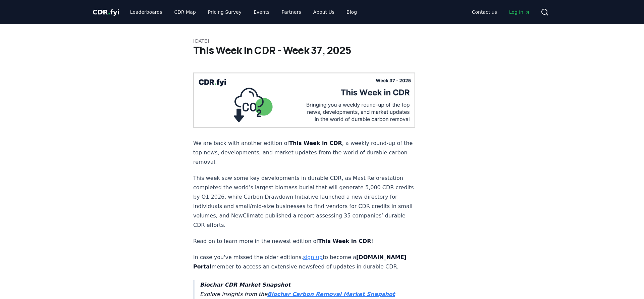 The height and width of the screenshot is (299, 644). Describe the element at coordinates (352, 13) in the screenshot. I see `a: Blog` at that location.